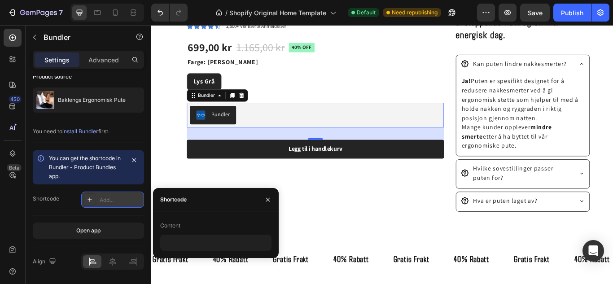 The width and height of the screenshot is (613, 284). Describe the element at coordinates (57, 60) in the screenshot. I see `p: Settings` at that location.